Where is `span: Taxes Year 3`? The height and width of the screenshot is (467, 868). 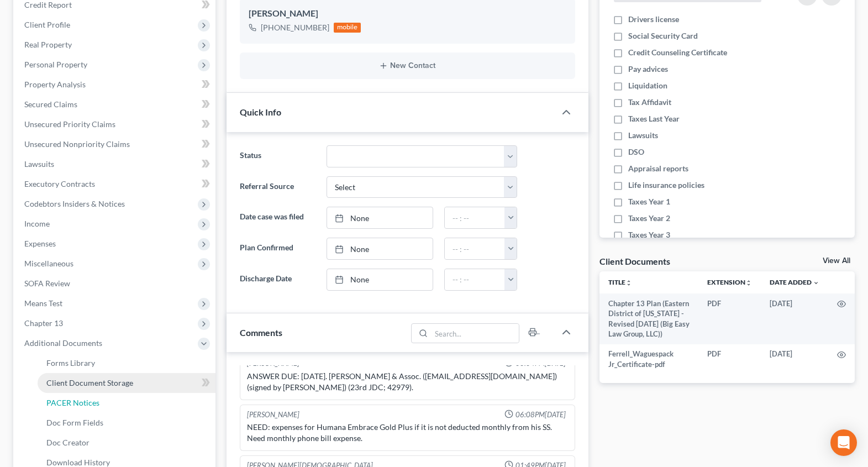 span: Taxes Year 3 is located at coordinates (649, 235).